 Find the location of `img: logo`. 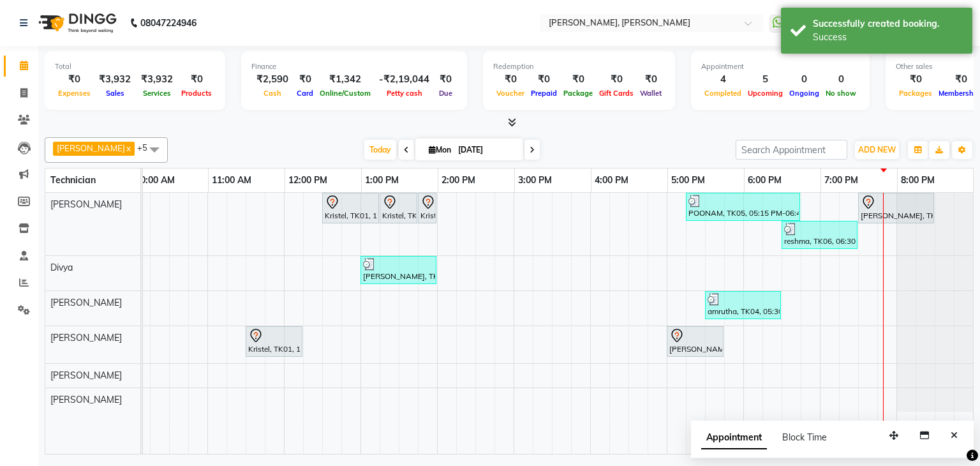

img: logo is located at coordinates (76, 23).